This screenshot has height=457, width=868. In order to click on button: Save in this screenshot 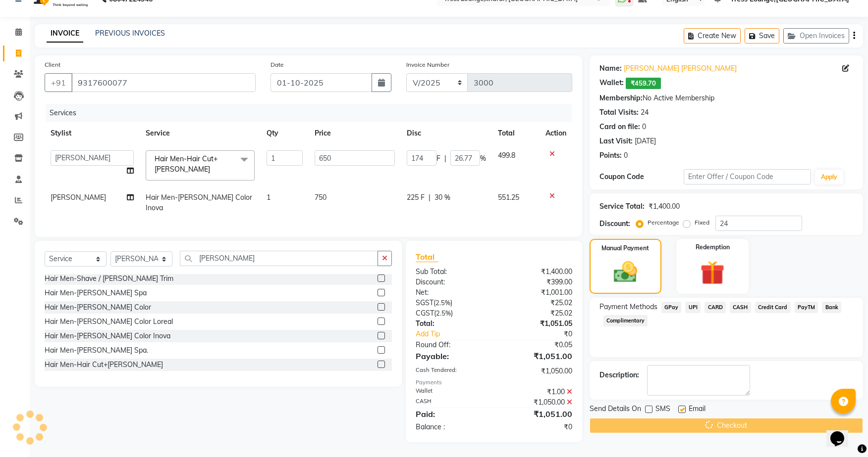, I will do `click(762, 36)`.